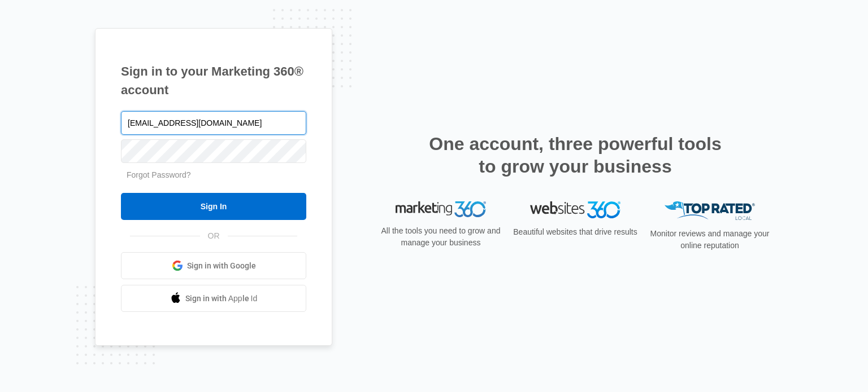 This screenshot has width=868, height=392. What do you see at coordinates (213, 81) in the screenshot?
I see `h1: Sign in to your Marketing 360® account` at bounding box center [213, 81].